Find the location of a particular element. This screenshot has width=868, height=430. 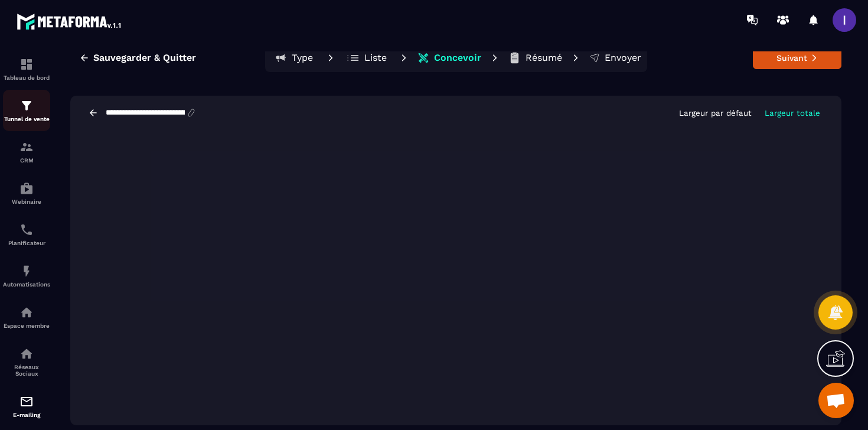

img: scheduler is located at coordinates (27, 230).